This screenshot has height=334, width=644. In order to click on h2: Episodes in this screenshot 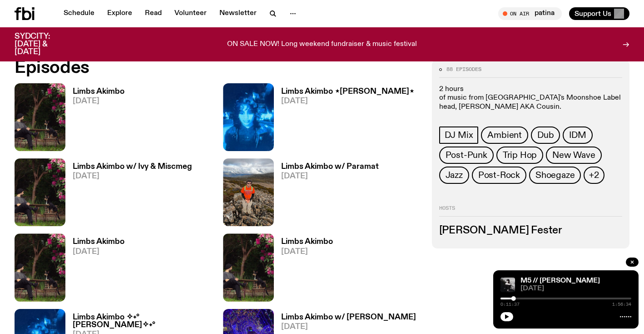, I will do `click(217, 68)`.